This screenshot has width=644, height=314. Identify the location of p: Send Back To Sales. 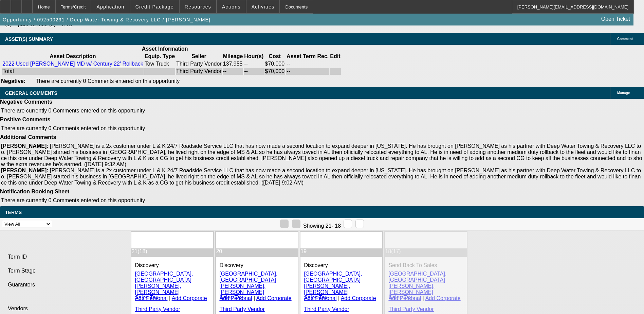
(426, 265).